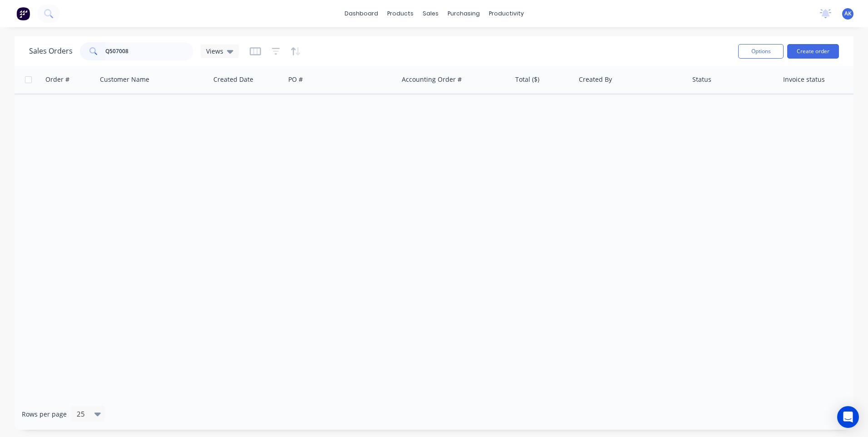 The image size is (868, 437). I want to click on div: purchasing, so click(463, 14).